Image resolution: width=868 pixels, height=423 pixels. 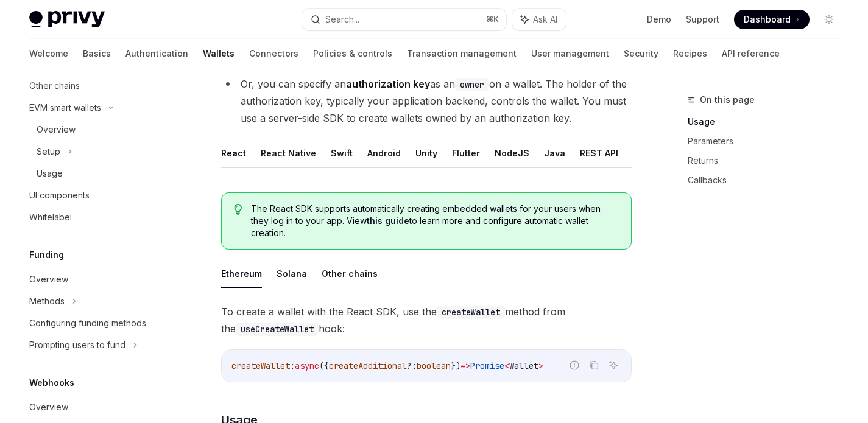 I want to click on a: Callbacks, so click(x=768, y=180).